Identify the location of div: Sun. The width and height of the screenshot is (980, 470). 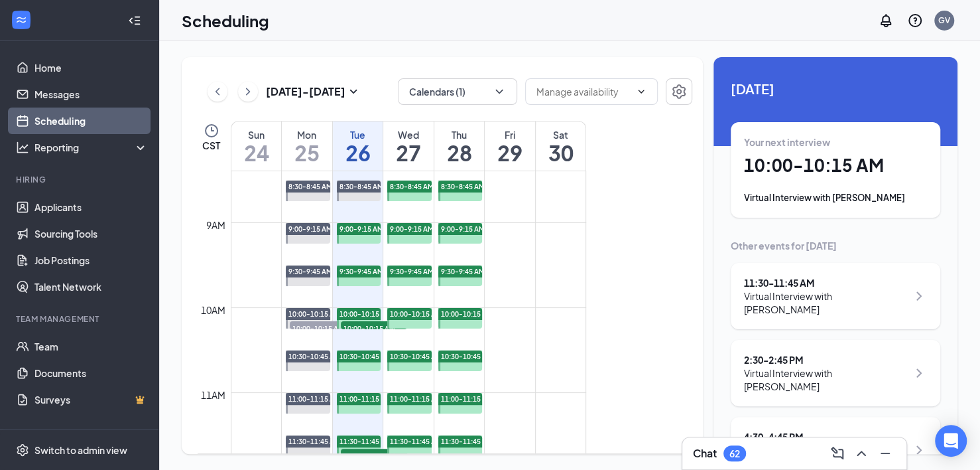
(256, 135).